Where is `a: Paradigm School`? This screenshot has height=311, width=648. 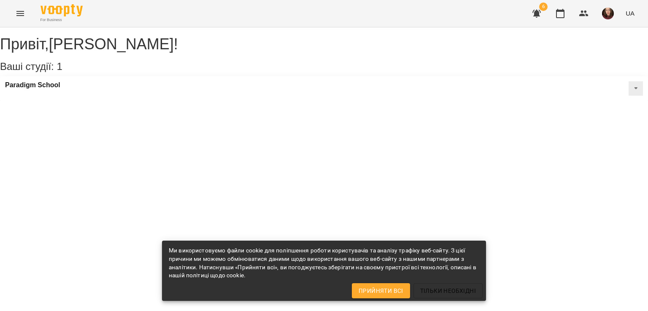 a: Paradigm School is located at coordinates (32, 85).